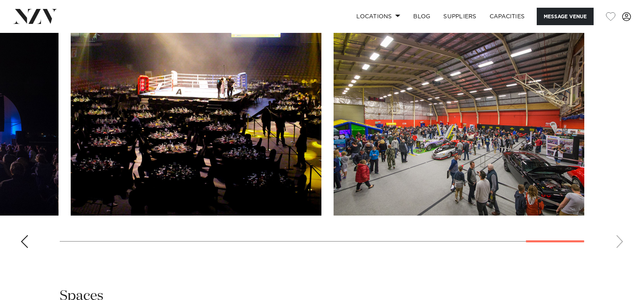  What do you see at coordinates (565, 16) in the screenshot?
I see `button: Message Venue` at bounding box center [565, 16].